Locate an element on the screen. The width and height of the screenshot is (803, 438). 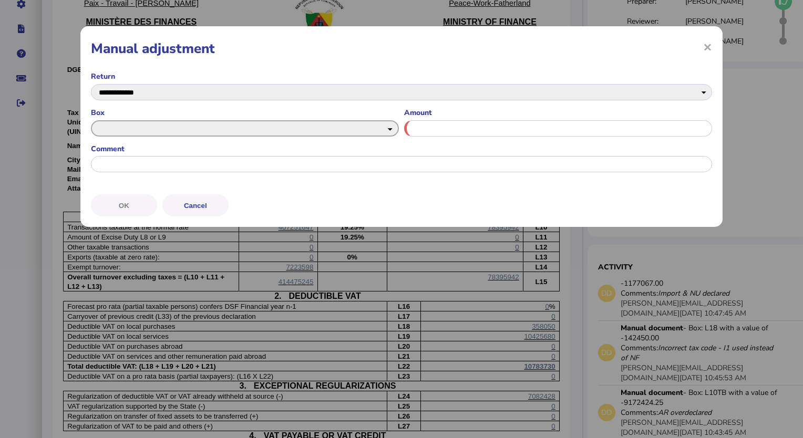
button: Cancel is located at coordinates (195, 205).